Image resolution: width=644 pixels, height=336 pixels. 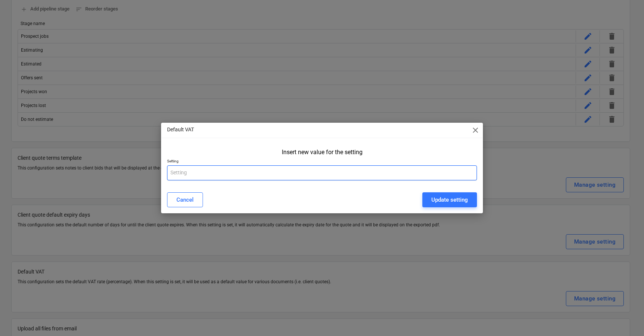 What do you see at coordinates (322, 173) in the screenshot?
I see `input: Setting` at bounding box center [322, 173].